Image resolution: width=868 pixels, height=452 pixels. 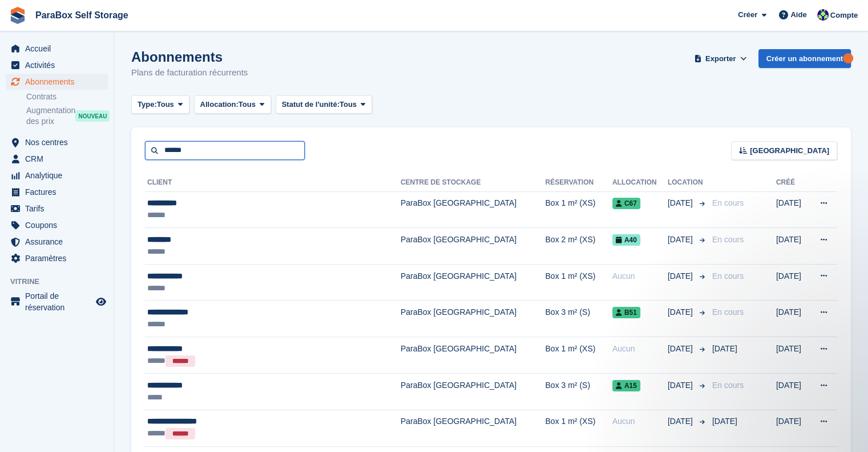 I want to click on th: Client, so click(x=273, y=183).